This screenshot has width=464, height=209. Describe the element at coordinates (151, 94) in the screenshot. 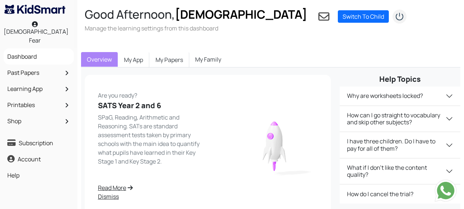

I see `p: Are you ready?` at that location.